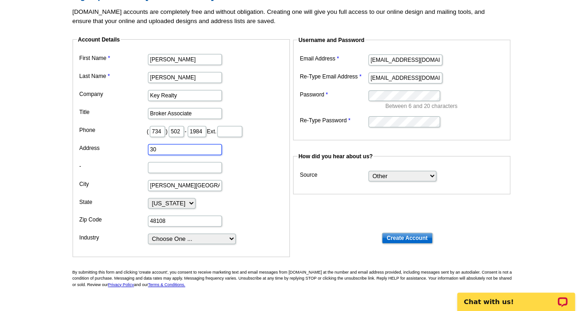 This screenshot has width=581, height=311. I want to click on label: Zip Code, so click(113, 220).